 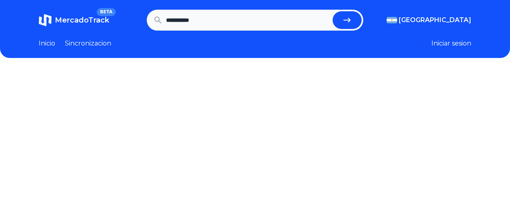 I want to click on img: MercadoTrack, so click(x=45, y=20).